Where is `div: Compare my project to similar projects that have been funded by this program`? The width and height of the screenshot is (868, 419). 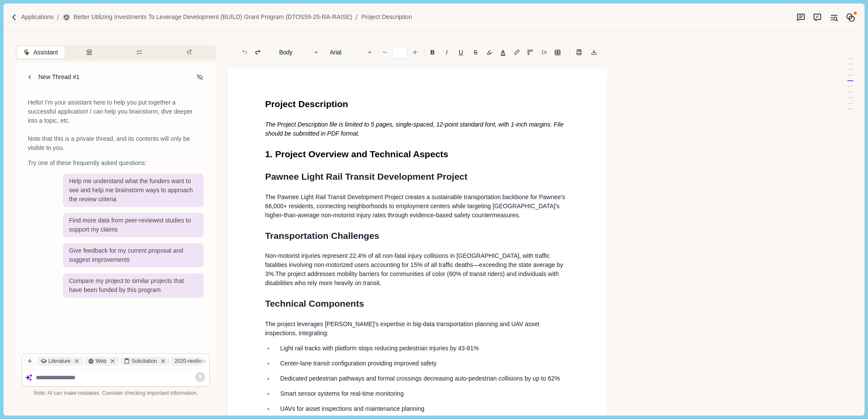
div: Compare my project to similar projects that have been funded by this program is located at coordinates (133, 285).